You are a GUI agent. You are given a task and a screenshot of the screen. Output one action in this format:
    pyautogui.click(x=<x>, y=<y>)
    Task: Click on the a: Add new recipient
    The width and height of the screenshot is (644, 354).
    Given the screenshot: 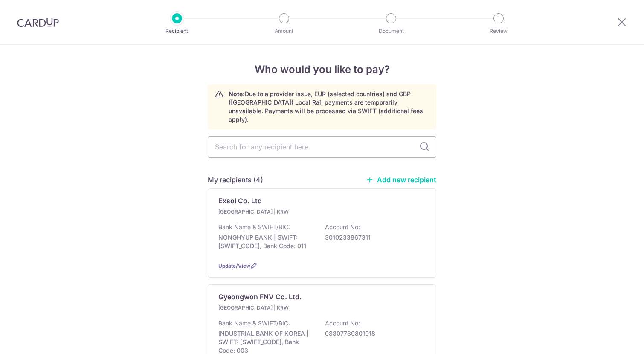 What is the action you would take?
    pyautogui.click(x=401, y=180)
    